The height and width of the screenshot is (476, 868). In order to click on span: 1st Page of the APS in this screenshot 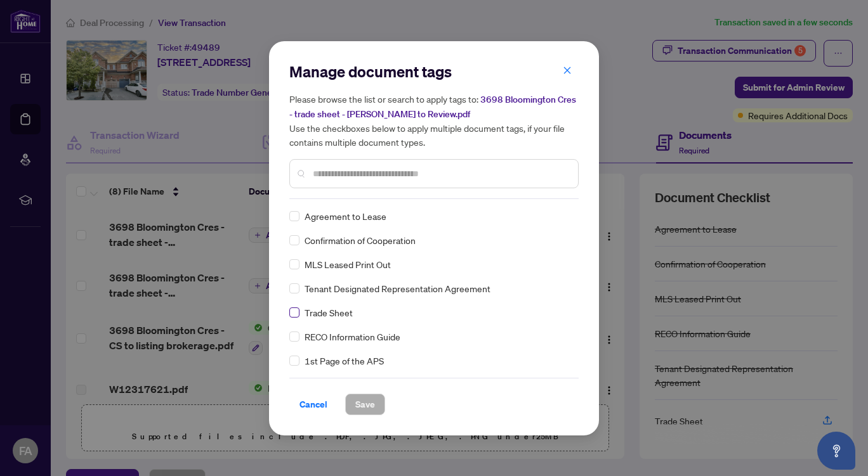, I will do `click(344, 361)`.